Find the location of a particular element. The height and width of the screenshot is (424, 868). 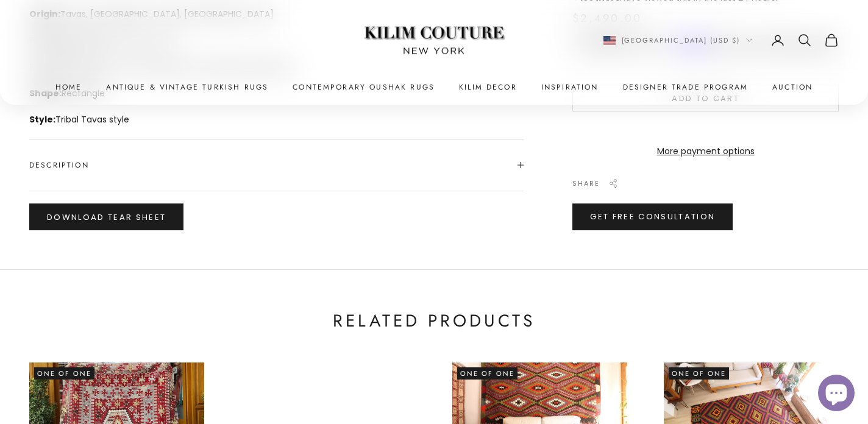

a: More payment options is located at coordinates (706, 151).